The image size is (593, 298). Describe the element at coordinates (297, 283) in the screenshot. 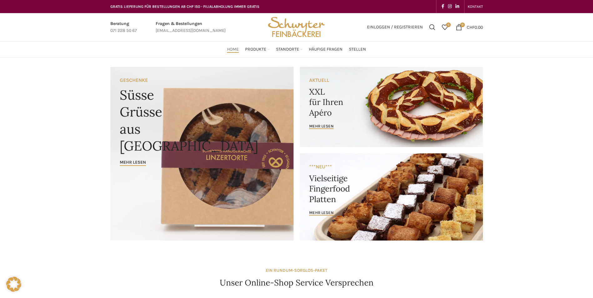

I see `h4: Unser Online-Shop Service Versprechen` at that location.